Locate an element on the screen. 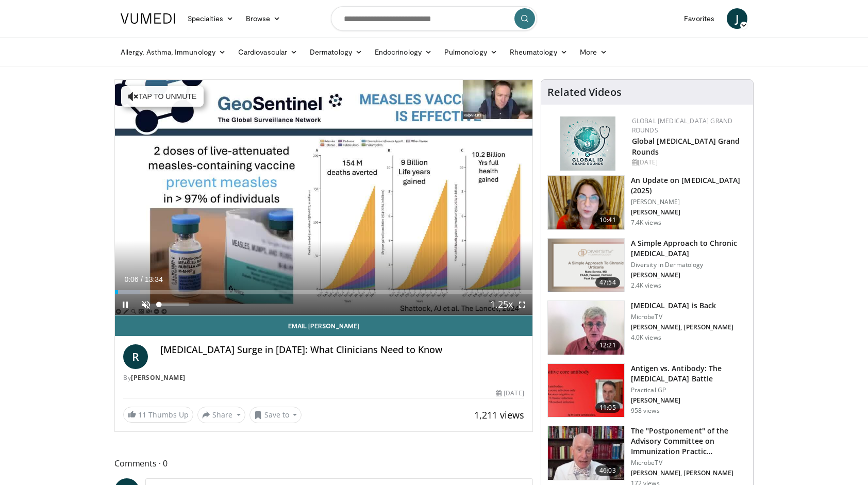 The width and height of the screenshot is (868, 485). button: Fullscreen is located at coordinates (523, 305).